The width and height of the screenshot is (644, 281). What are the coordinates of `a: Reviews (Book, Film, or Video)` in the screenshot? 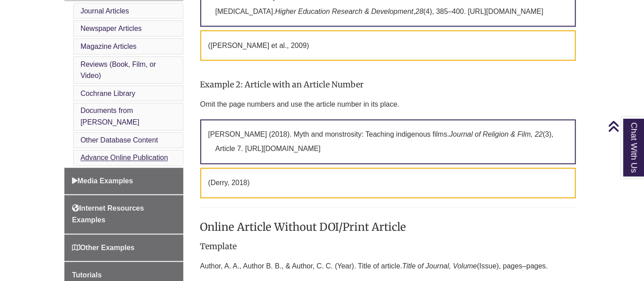 It's located at (118, 70).